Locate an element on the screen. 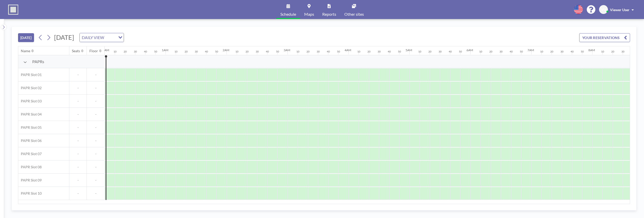  span: VU is located at coordinates (604, 10).